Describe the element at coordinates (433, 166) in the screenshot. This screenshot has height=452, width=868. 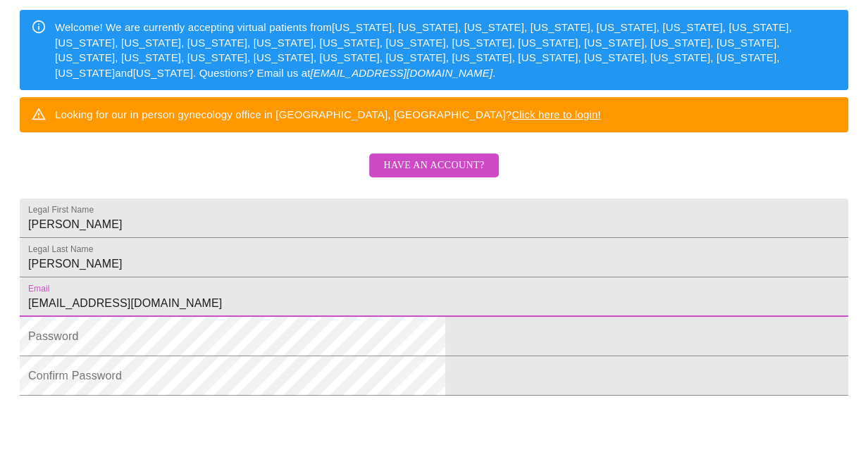
I see `span: Have an account?` at that location.